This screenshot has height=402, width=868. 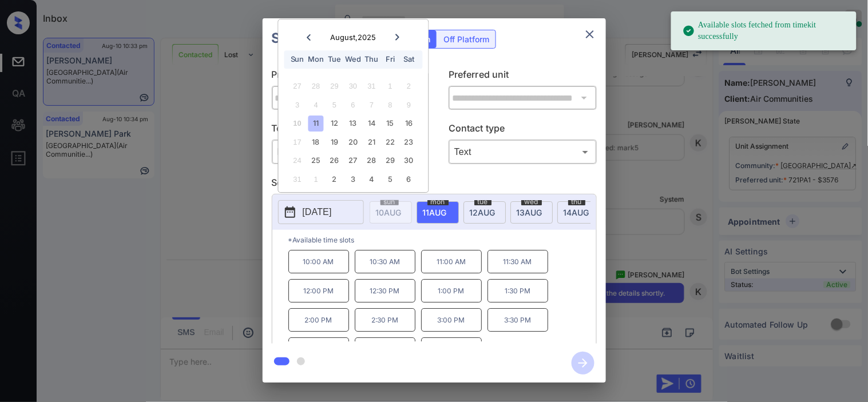 I want to click on div: Sat, so click(x=409, y=60).